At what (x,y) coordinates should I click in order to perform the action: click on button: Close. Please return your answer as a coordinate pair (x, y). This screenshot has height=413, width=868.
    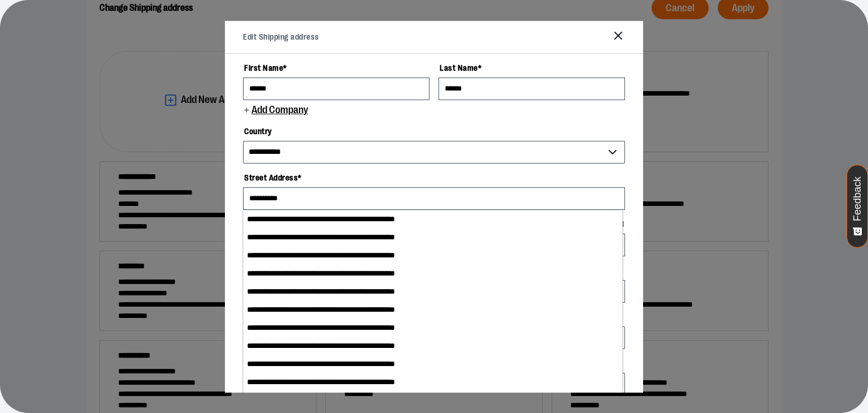
    Looking at the image, I should click on (618, 37).